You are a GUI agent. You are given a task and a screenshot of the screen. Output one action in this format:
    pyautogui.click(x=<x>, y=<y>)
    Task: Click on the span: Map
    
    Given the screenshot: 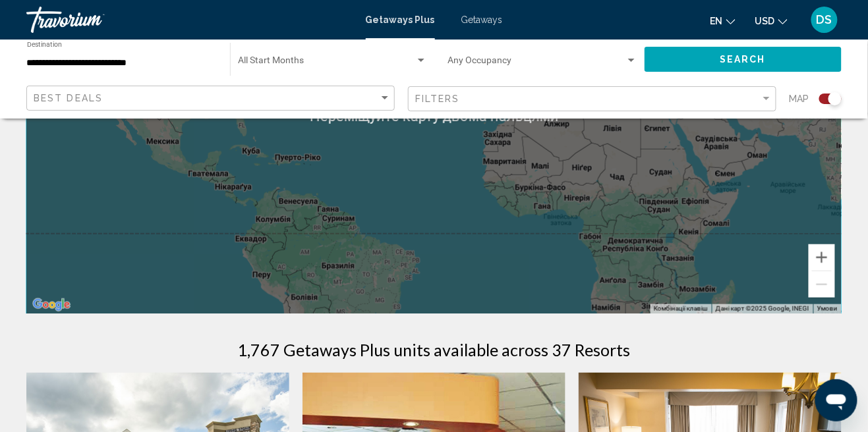 What is the action you would take?
    pyautogui.click(x=799, y=99)
    